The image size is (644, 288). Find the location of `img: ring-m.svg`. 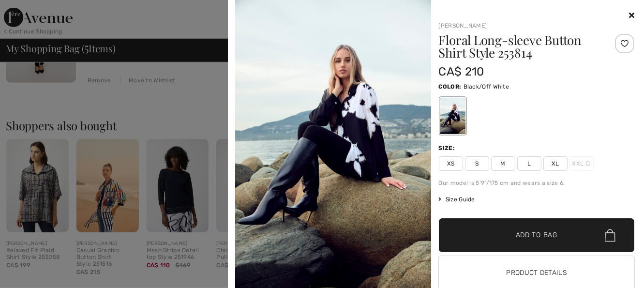

img: ring-m.svg is located at coordinates (588, 163).